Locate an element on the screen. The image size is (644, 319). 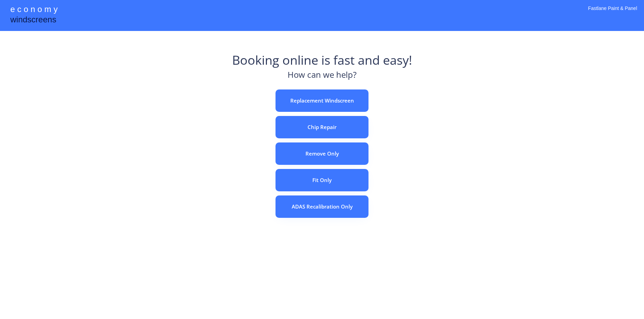
button: Remove Only is located at coordinates (322, 154).